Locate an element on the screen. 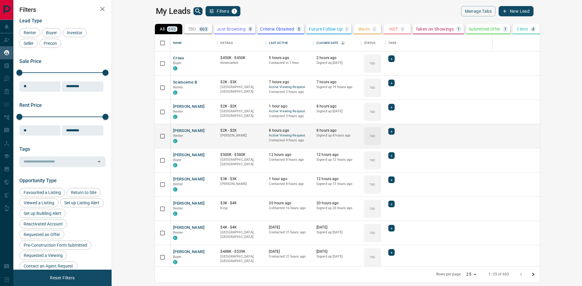 Image resolution: width=582 pixels, height=286 pixels. p: 5 hours ago is located at coordinates (289, 58).